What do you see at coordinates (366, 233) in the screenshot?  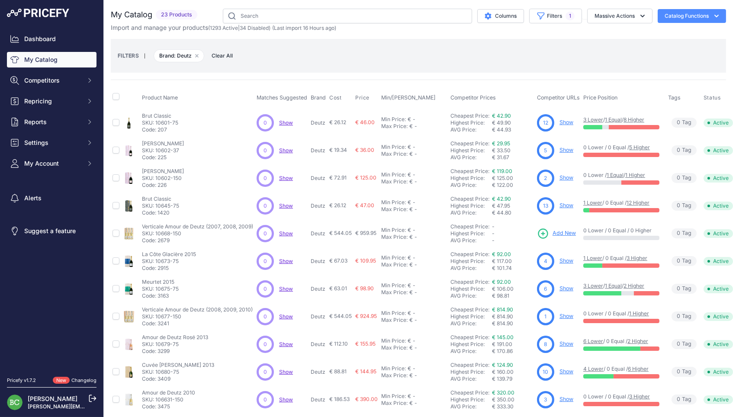 I see `span: € 959.95` at bounding box center [366, 233].